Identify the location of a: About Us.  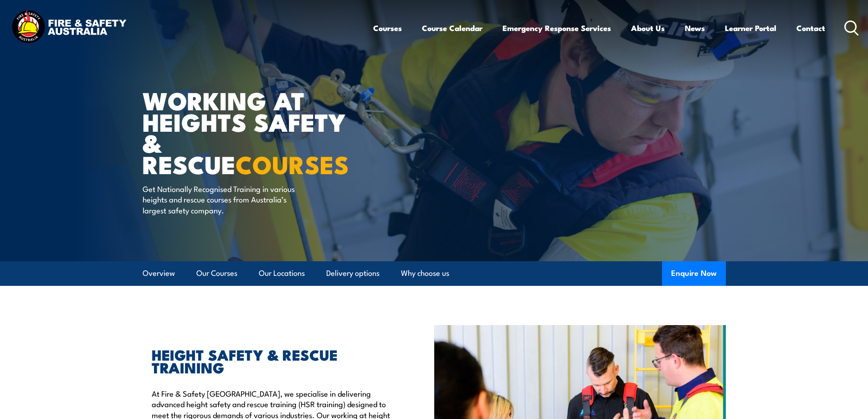
(648, 28).